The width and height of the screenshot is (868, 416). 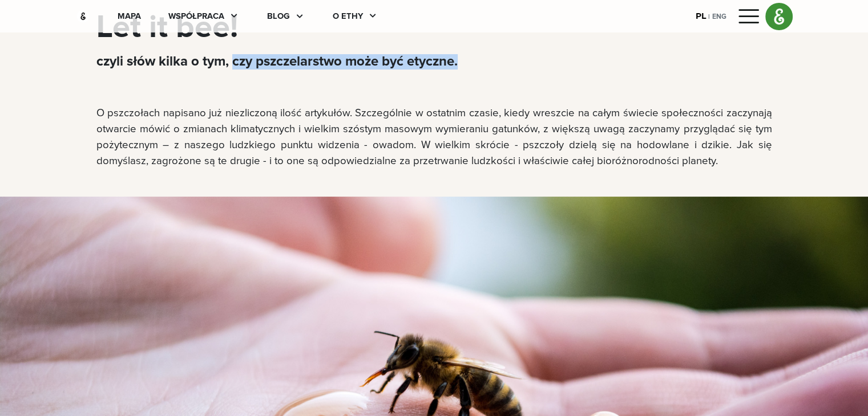 What do you see at coordinates (434, 61) in the screenshot?
I see `p: czyli słów kilka o tym, czy pszczelarstwo może być etyczne.` at bounding box center [434, 61].